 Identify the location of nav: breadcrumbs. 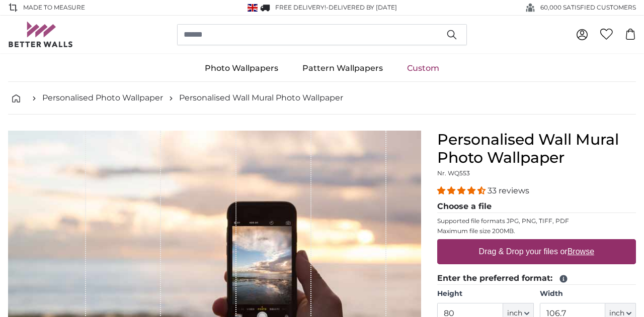
(322, 98).